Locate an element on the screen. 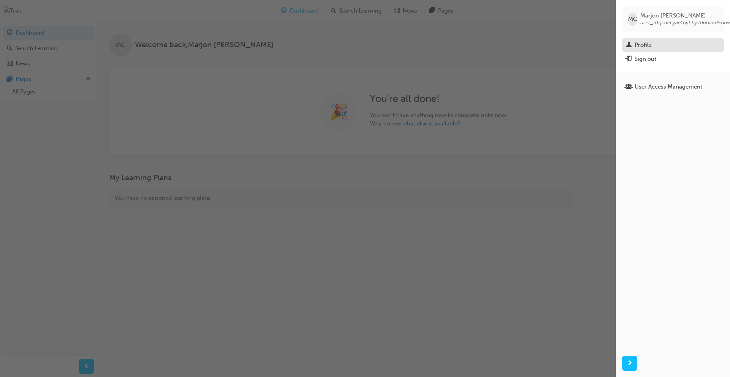 The height and width of the screenshot is (377, 730). div: Profile is located at coordinates (643, 45).